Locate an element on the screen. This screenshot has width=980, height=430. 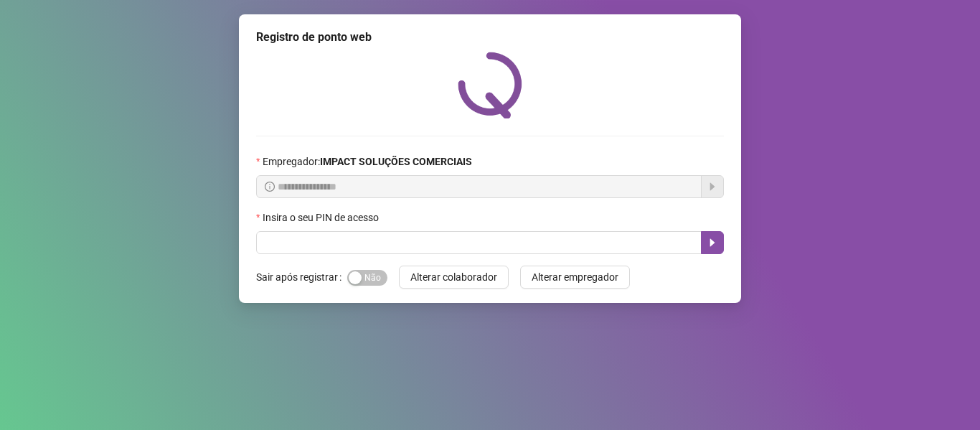
span: Empregador : is located at coordinates (367, 161).